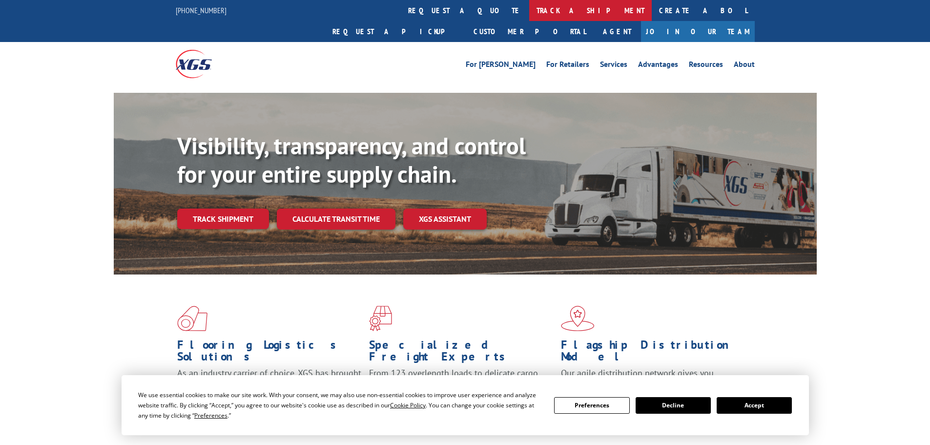  What do you see at coordinates (698, 31) in the screenshot?
I see `a: Join Our Team` at bounding box center [698, 31].